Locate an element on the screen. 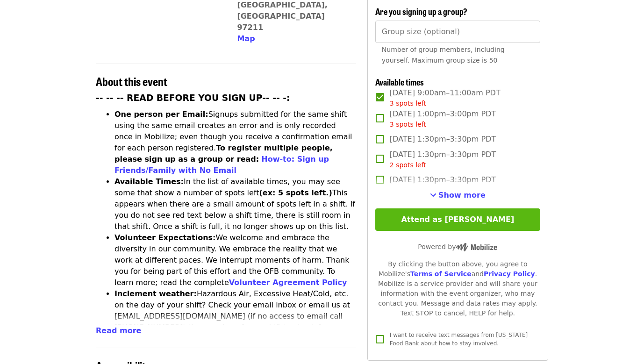  button: Map is located at coordinates (246, 39).